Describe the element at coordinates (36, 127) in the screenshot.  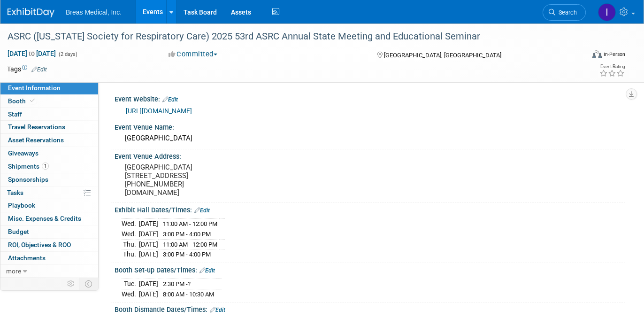
I see `span: Travel Reservations` at that location.